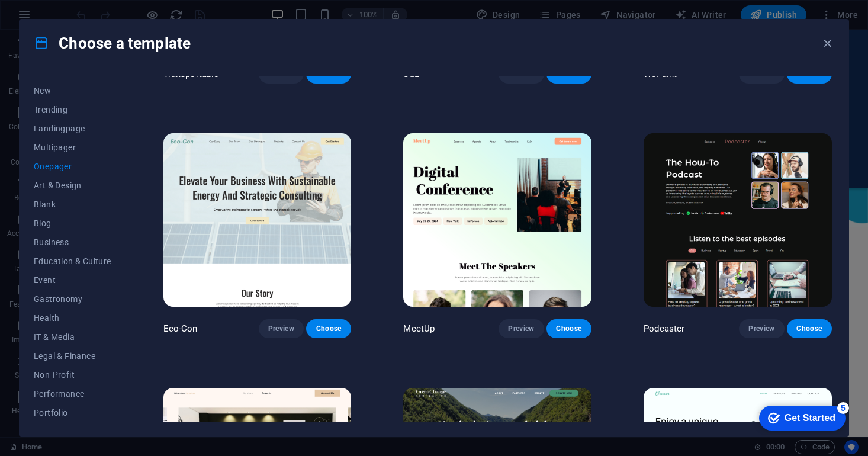 The image size is (868, 456). What do you see at coordinates (73, 374) in the screenshot?
I see `span: Non-Profit` at bounding box center [73, 374].